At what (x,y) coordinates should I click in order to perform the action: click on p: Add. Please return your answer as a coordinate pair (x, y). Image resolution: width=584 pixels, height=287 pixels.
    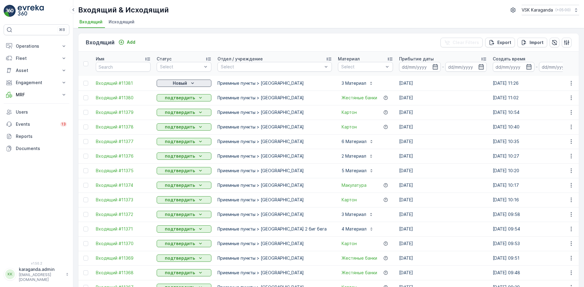
    Looking at the image, I should click on (131, 42).